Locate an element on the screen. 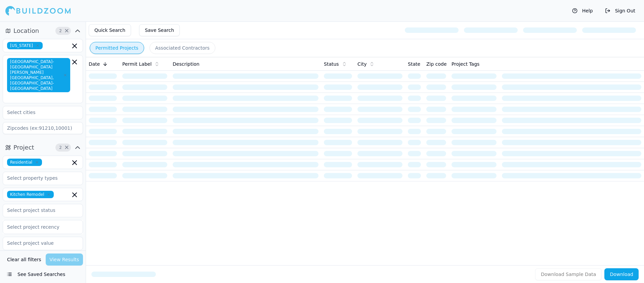 This screenshot has width=644, height=283. input: Select property types is located at coordinates (39, 178).